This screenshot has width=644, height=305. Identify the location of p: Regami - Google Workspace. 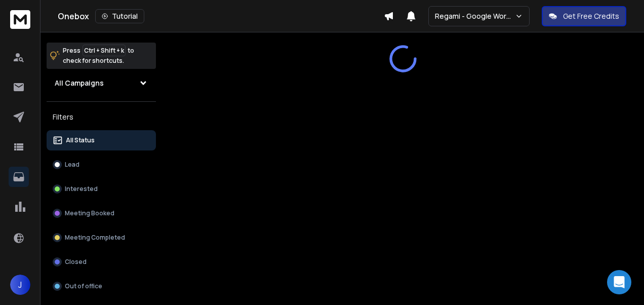
(475, 16).